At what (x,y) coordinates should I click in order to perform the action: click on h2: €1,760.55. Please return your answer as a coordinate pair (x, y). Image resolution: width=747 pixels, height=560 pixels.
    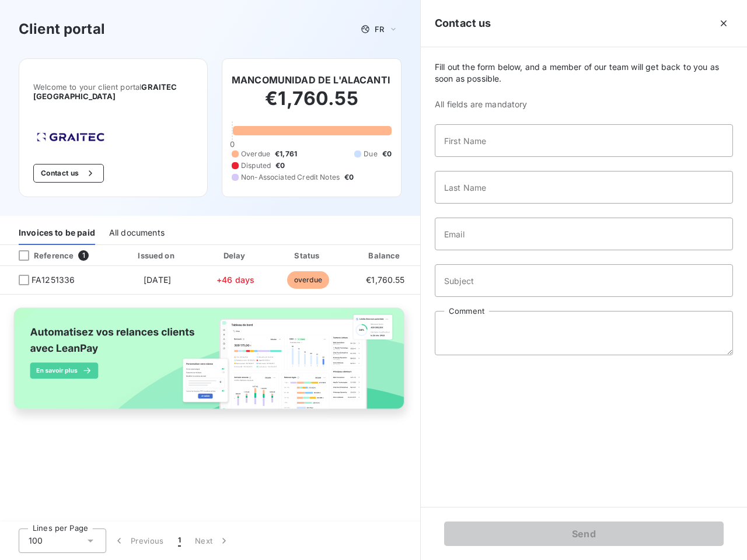
    Looking at the image, I should click on (311, 105).